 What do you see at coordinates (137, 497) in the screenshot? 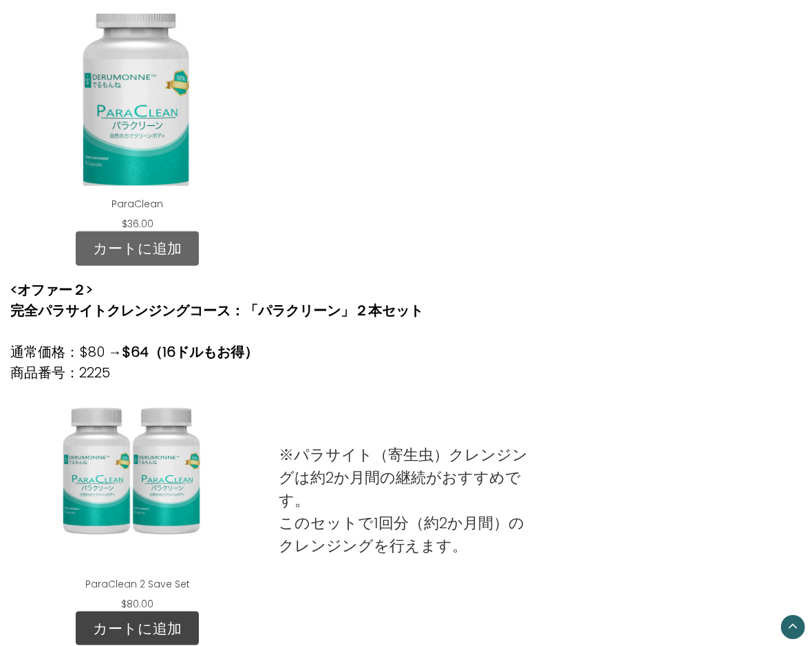
I see `div: ParaClean 2 Save Set` at bounding box center [137, 497].